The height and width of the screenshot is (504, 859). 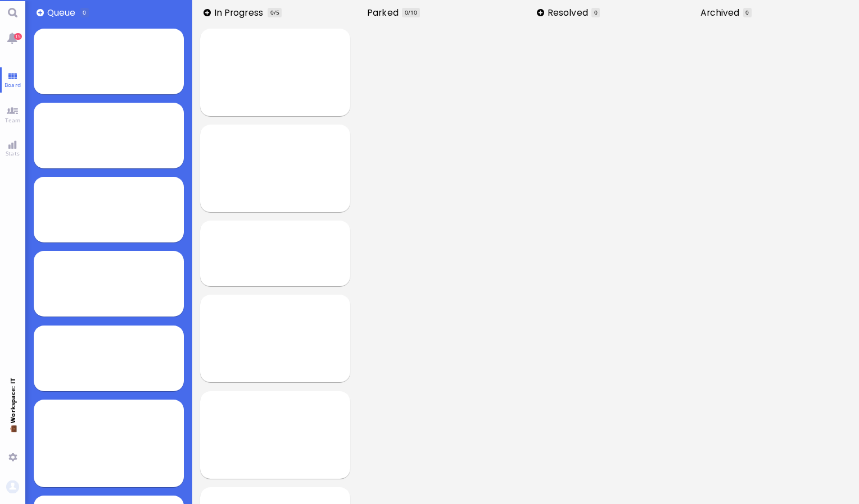 I want to click on span: 💼 Workspace: IT, so click(x=12, y=436).